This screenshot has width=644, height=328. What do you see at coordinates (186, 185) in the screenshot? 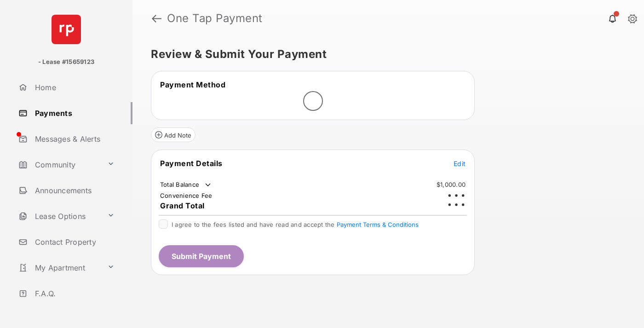
I see `td: Total Balance` at bounding box center [186, 185].